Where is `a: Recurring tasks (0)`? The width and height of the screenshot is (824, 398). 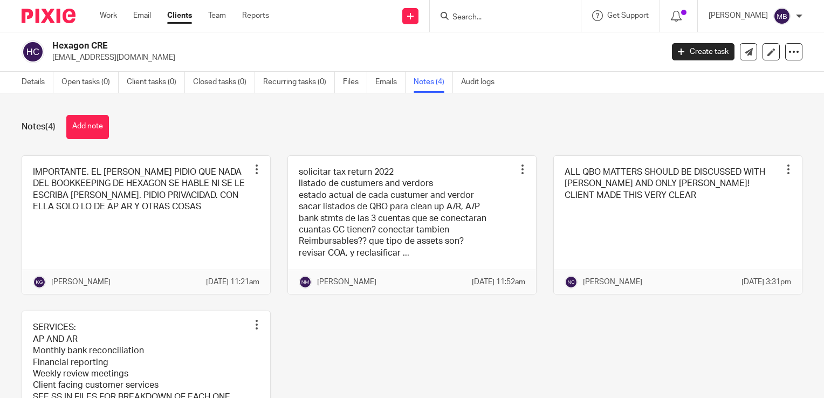 a: Recurring tasks (0) is located at coordinates (299, 82).